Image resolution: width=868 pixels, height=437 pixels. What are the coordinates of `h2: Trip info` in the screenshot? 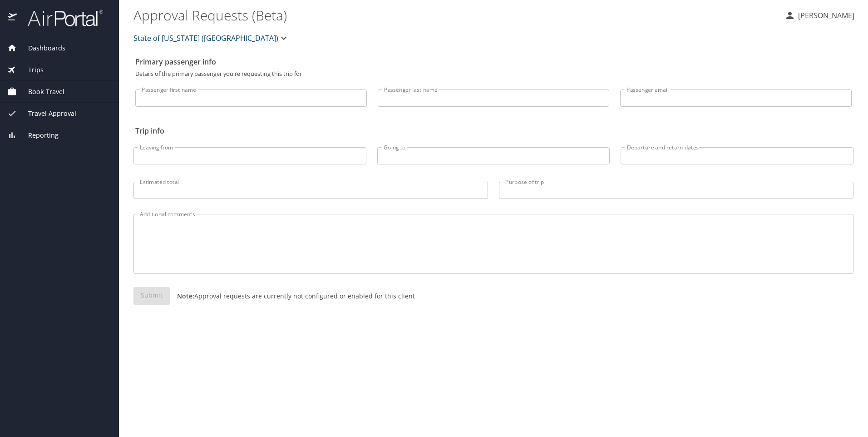 It's located at (493, 131).